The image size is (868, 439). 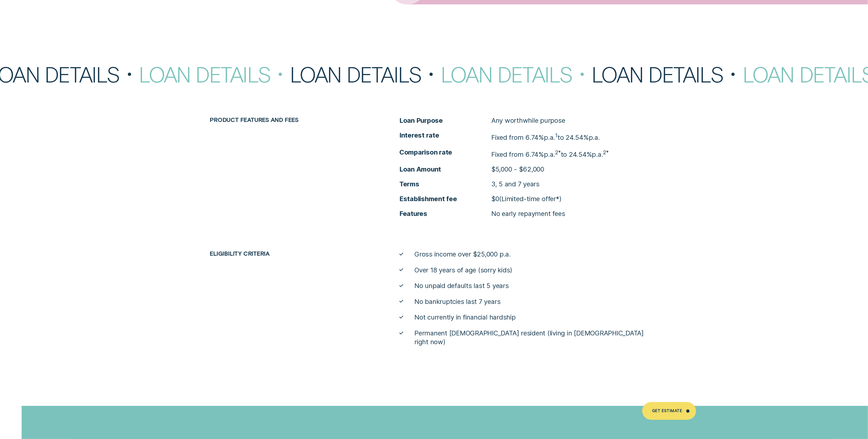 What do you see at coordinates (518, 169) in the screenshot?
I see `p: $5,000 - $62,000` at bounding box center [518, 169].